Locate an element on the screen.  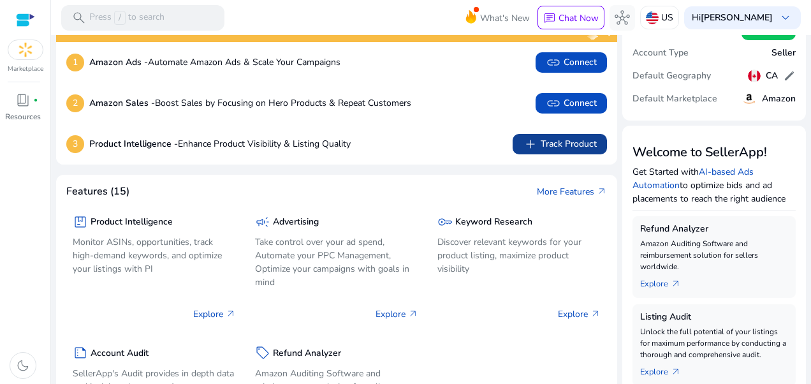
h5: Default Geography is located at coordinates (672, 76).